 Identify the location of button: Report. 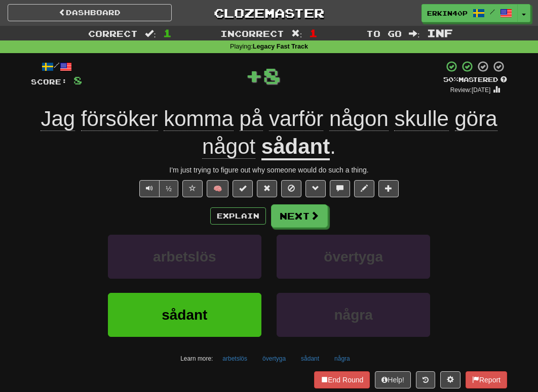
(486, 380).